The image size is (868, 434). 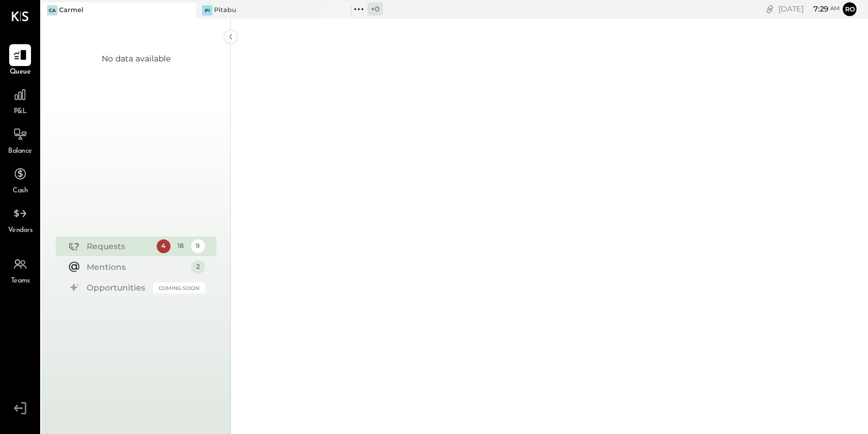 What do you see at coordinates (198, 246) in the screenshot?
I see `div: 9` at bounding box center [198, 246].